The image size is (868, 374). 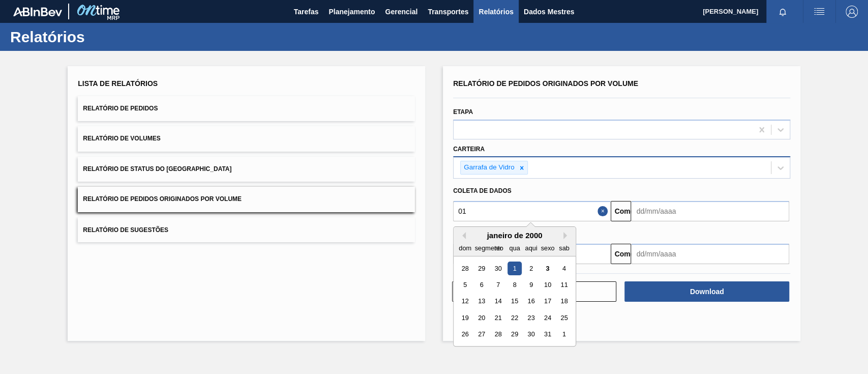 What do you see at coordinates (564, 268) in the screenshot?
I see `div: Choose sábado, 4 de outubro de 2025` at bounding box center [564, 268].